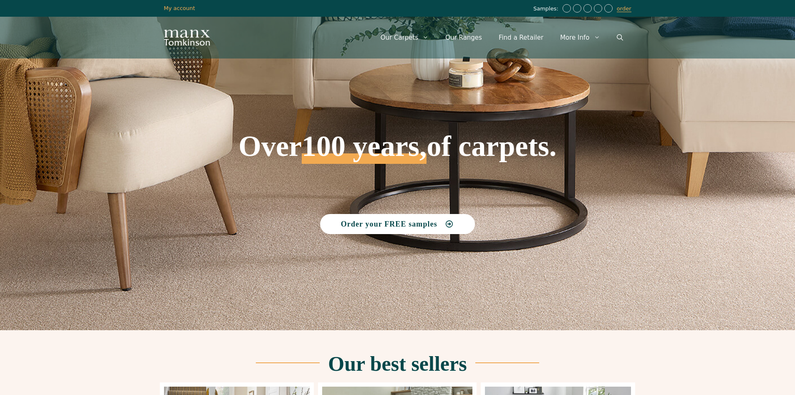 This screenshot has height=395, width=795. Describe the element at coordinates (364, 151) in the screenshot. I see `span: 100 years,` at that location.